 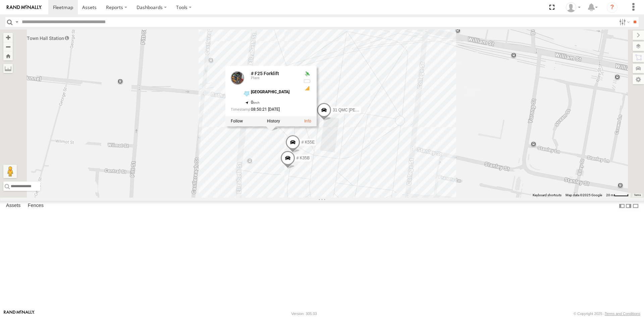 What do you see at coordinates (617, 195) in the screenshot?
I see `button: Map Scale: 20 m per 40 pixels` at bounding box center [617, 195].